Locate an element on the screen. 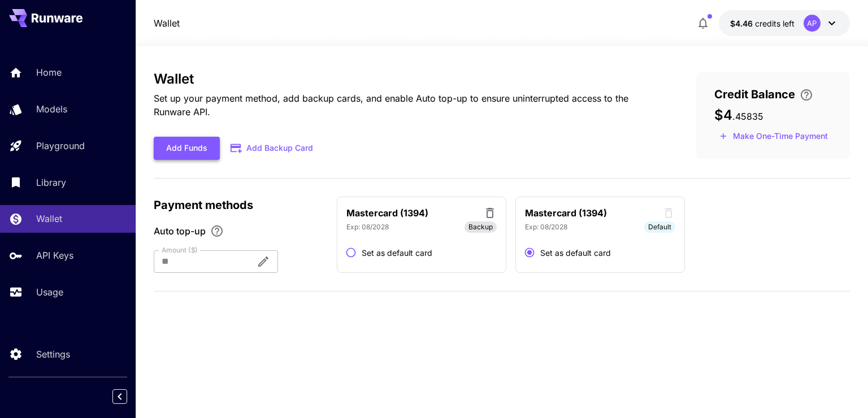  button: Add Funds is located at coordinates (187, 148).